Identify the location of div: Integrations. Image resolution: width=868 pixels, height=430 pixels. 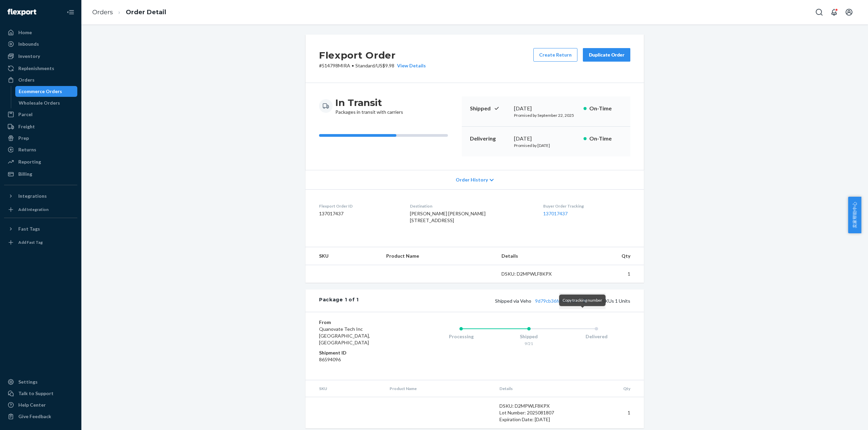
(33, 197).